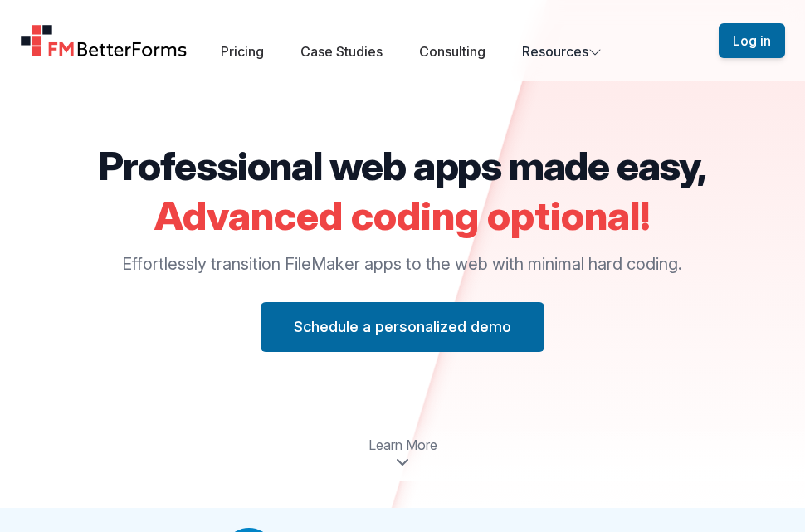  I want to click on button: Log in, so click(752, 41).